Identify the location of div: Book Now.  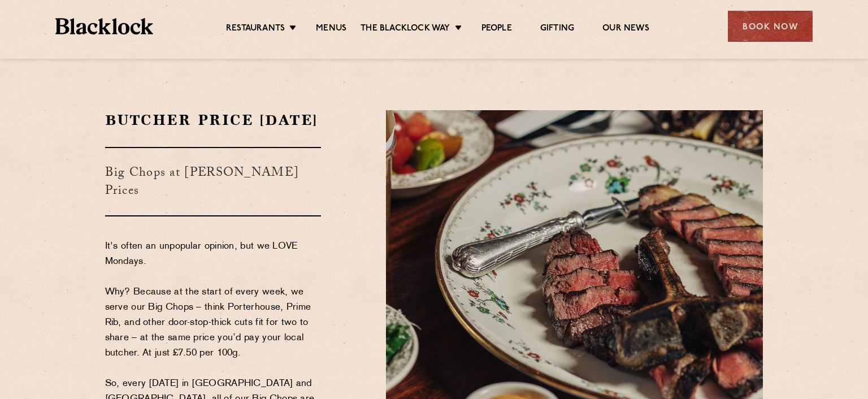
(770, 26).